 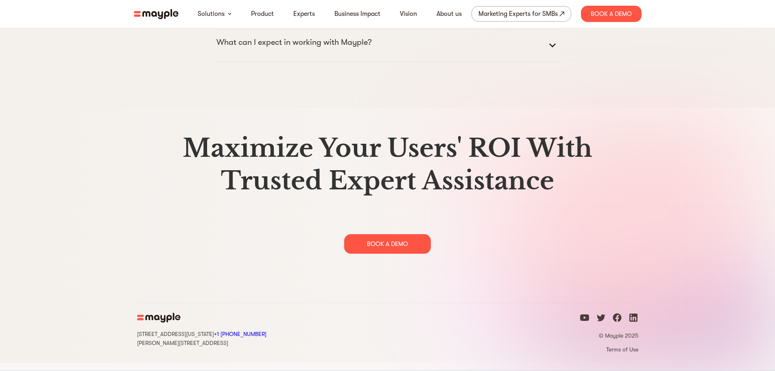 I want to click on a: twitter icon, so click(x=601, y=319).